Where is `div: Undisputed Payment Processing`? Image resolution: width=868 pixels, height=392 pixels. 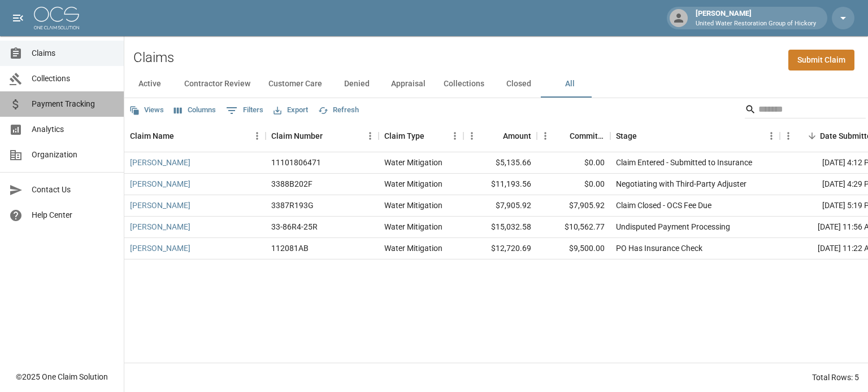
div: Undisputed Payment Processing is located at coordinates (673, 227).